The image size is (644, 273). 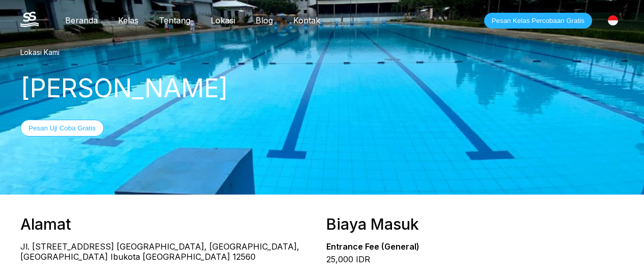 What do you see at coordinates (264, 21) in the screenshot?
I see `a: Blog` at bounding box center [264, 21].